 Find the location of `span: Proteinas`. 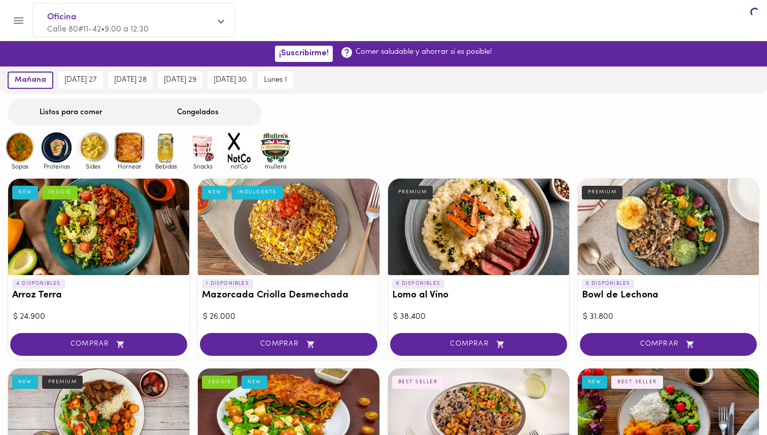

span: Proteinas is located at coordinates (56, 166).